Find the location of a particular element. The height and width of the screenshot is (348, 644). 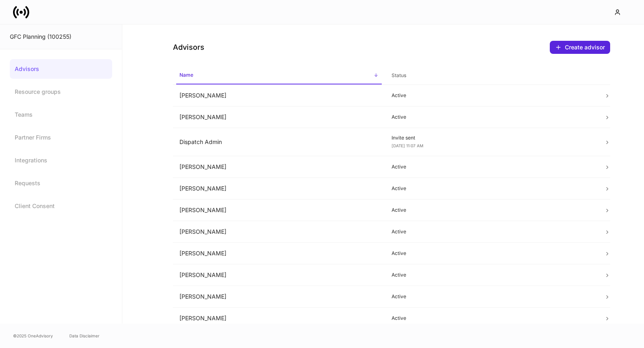

div: Create advisor is located at coordinates (585, 47).